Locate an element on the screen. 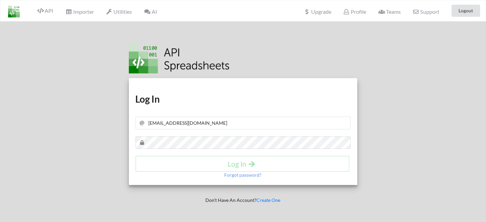 Image resolution: width=486 pixels, height=222 pixels. span: Utilities is located at coordinates (119, 11).